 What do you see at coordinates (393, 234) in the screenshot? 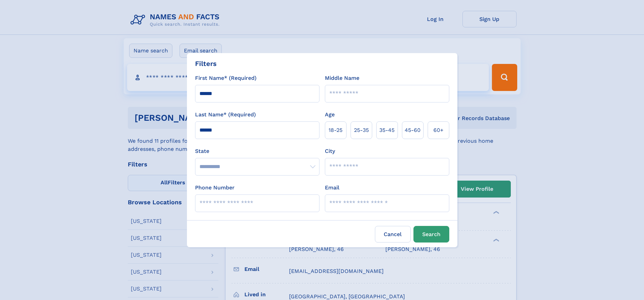
I see `label: Cancel` at bounding box center [393, 234].